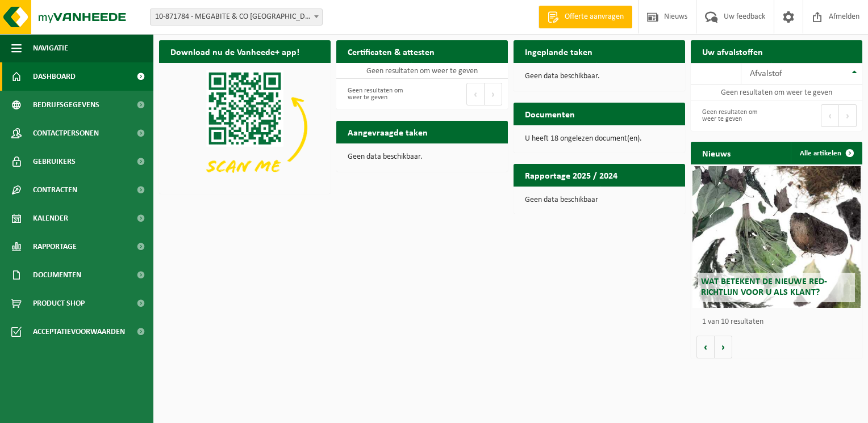 The image size is (868, 423). I want to click on img: Download de VHEPlus App, so click(245, 127).